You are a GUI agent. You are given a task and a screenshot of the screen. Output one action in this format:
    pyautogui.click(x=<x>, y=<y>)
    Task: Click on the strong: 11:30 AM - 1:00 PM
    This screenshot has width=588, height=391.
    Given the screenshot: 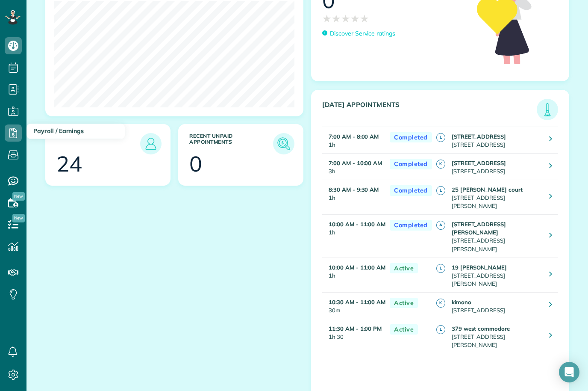 What is the action you would take?
    pyautogui.click(x=355, y=328)
    